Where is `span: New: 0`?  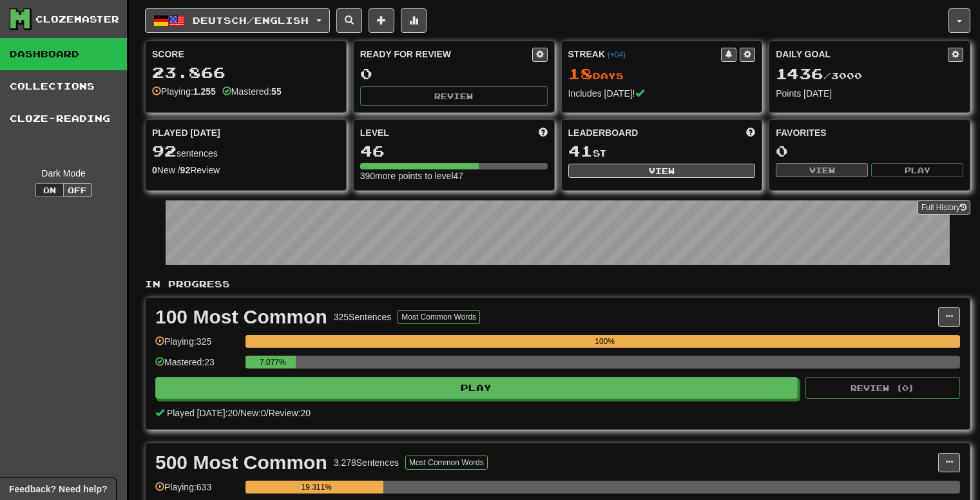
span: New: 0 is located at coordinates (254, 413).